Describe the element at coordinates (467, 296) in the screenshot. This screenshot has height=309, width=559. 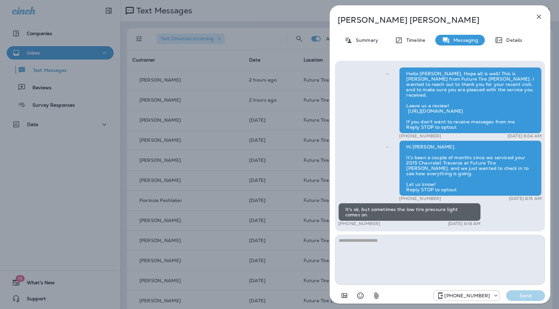
I see `div: +1 (928) 232-1970` at that location.